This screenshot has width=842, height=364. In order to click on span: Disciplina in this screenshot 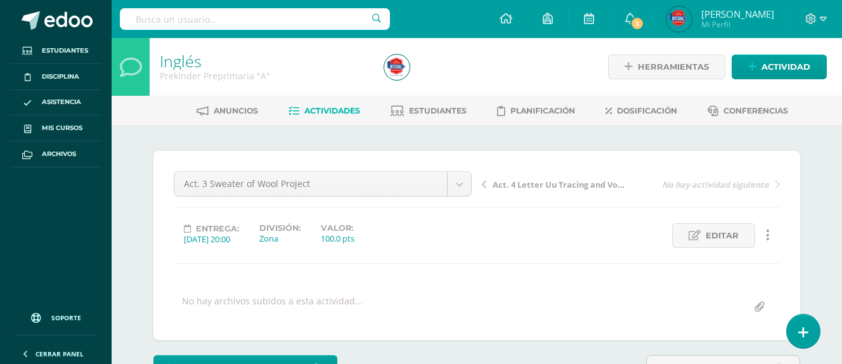, I will do `click(60, 77)`.